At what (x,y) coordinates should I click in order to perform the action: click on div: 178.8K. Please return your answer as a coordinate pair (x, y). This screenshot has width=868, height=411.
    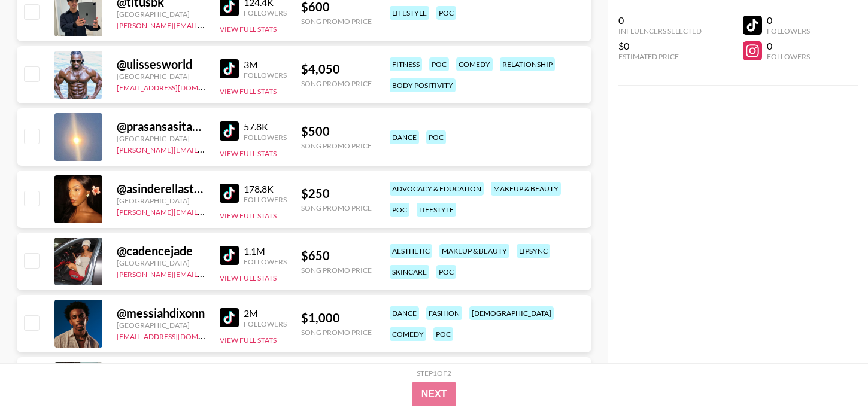
    Looking at the image, I should click on (265, 189).